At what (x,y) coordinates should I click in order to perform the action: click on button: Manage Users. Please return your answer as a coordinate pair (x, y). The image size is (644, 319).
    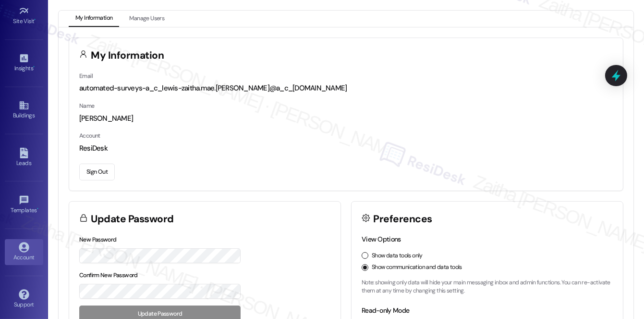
    Looking at the image, I should click on (147, 18).